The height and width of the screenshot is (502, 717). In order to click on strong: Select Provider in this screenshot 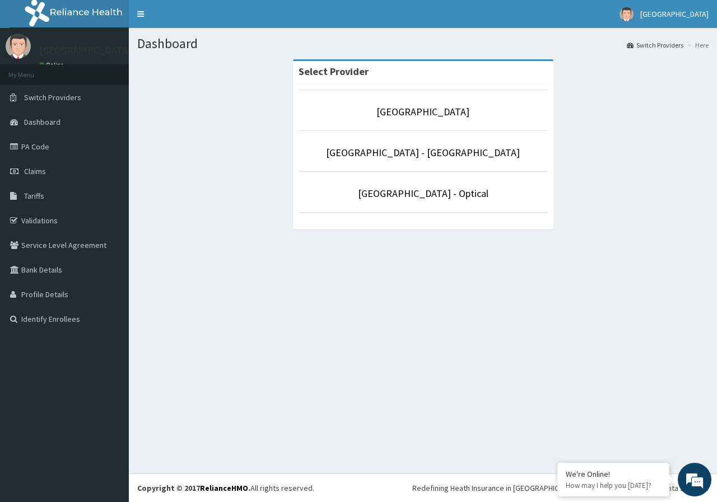, I will do `click(333, 71)`.